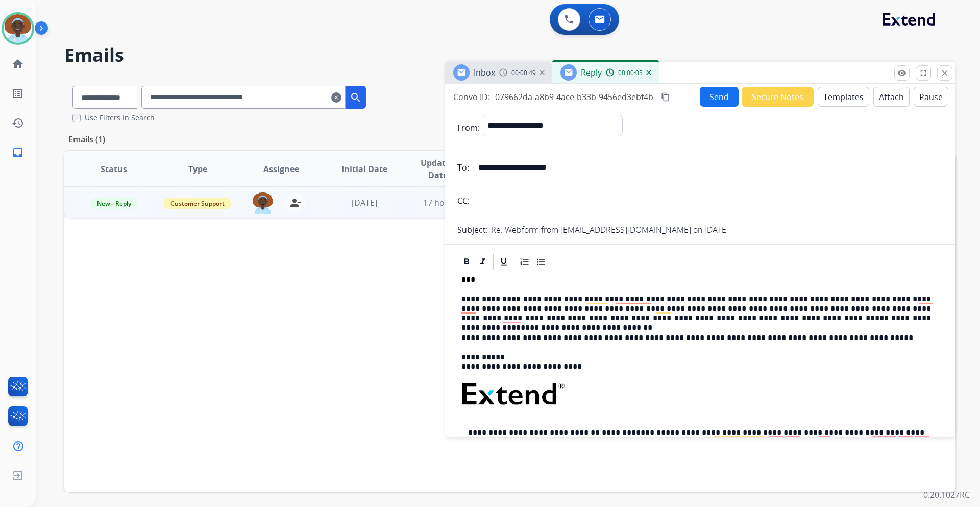 The width and height of the screenshot is (980, 507). Describe the element at coordinates (18, 93) in the screenshot. I see `mat-icon: list_alt` at that location.